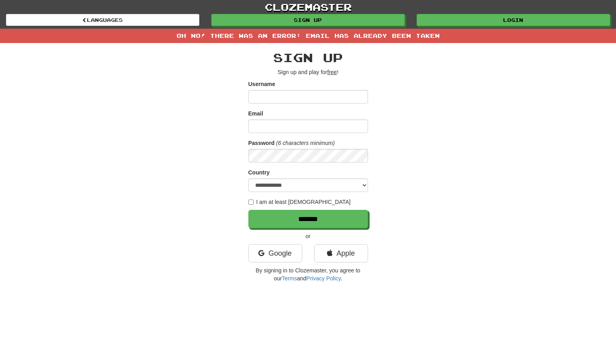 The height and width of the screenshot is (364, 616). What do you see at coordinates (341, 253) in the screenshot?
I see `a: Apple` at bounding box center [341, 253].